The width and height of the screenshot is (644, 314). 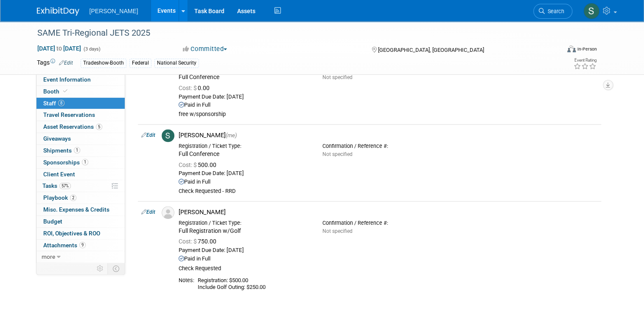 I want to click on a: Staff8, so click(x=81, y=103).